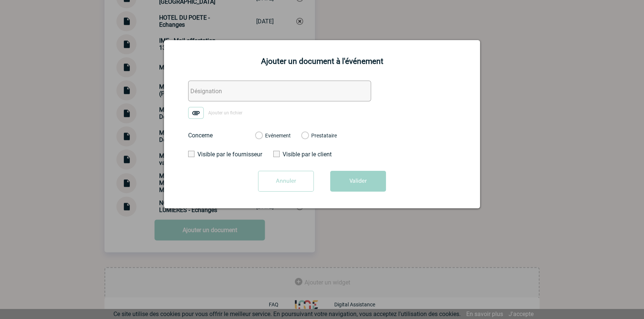  What do you see at coordinates (322, 62) in the screenshot?
I see `h2: Ajouter un document à l'événement` at bounding box center [322, 62].